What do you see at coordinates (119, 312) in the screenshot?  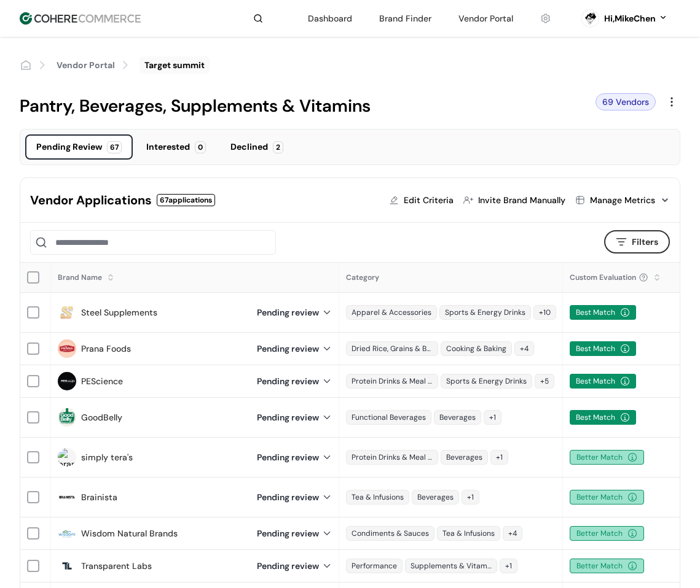 I see `a: Steel Supplements` at bounding box center [119, 312].